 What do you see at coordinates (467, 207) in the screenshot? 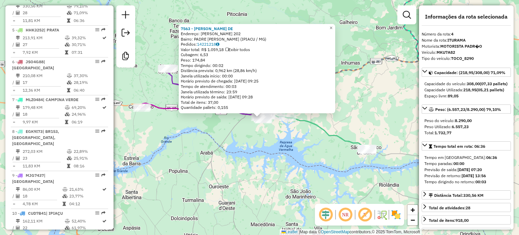
I see `a: Total de atividades:28` at bounding box center [467, 207].